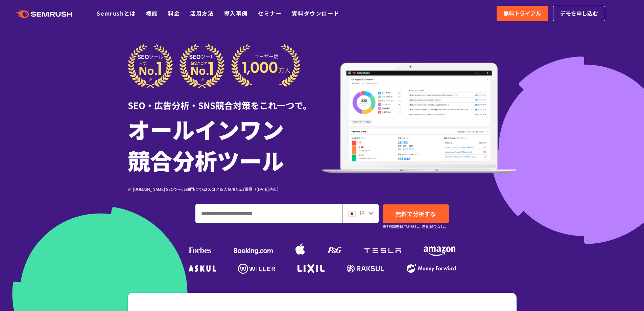 The height and width of the screenshot is (311, 644). I want to click on a: 資料ダウンロード, so click(316, 13).